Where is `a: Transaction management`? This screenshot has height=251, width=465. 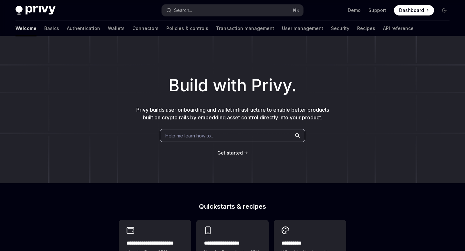
a: Transaction management is located at coordinates (245, 28).